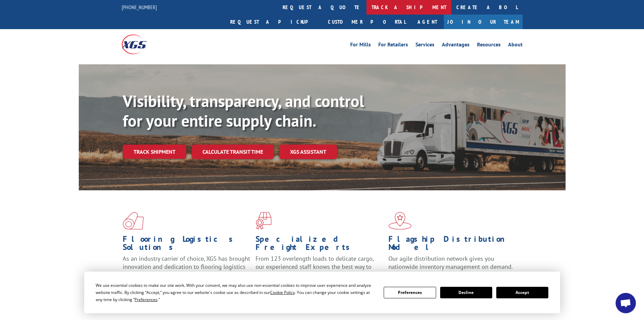 This screenshot has width=644, height=320. Describe the element at coordinates (133, 221) in the screenshot. I see `img: xgs-icon-total-supply-chain-intelligence-red` at that location.